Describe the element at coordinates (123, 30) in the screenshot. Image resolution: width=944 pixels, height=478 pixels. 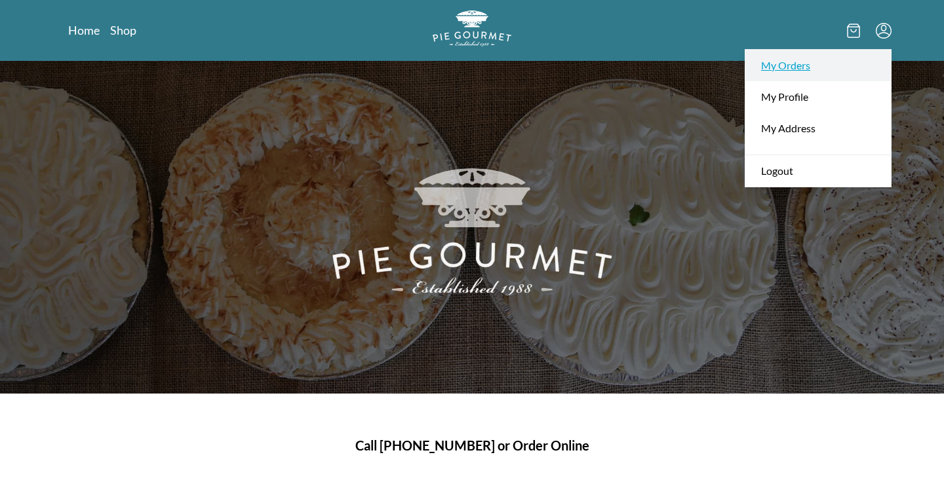
I see `a: Shop` at that location.